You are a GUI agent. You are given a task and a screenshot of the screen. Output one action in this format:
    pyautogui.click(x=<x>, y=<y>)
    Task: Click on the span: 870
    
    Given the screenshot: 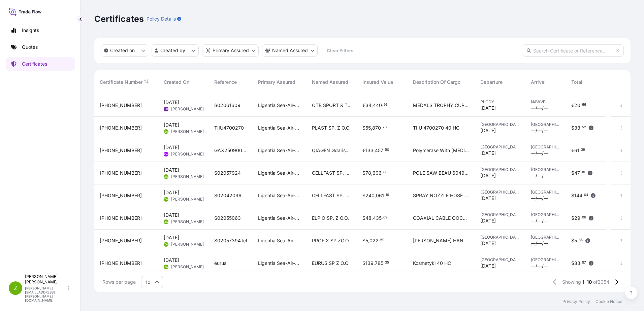 What is the action you would take?
    pyautogui.click(x=377, y=128)
    